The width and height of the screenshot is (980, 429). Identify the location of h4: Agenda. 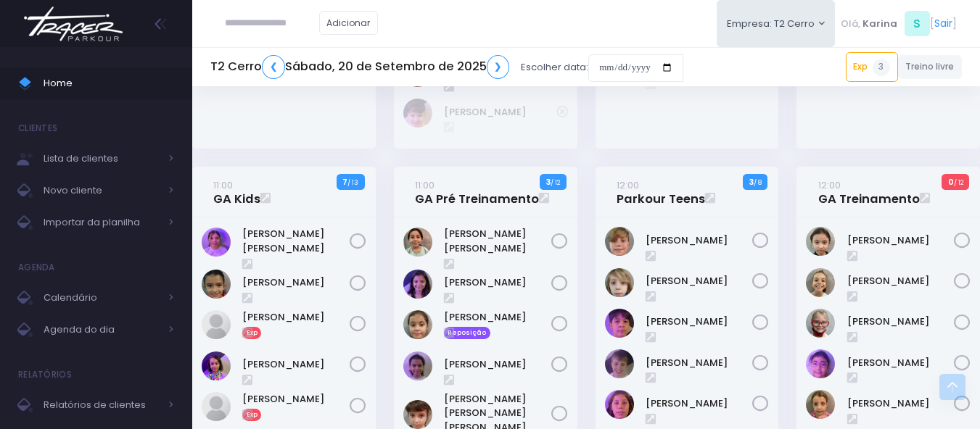
(37, 267).